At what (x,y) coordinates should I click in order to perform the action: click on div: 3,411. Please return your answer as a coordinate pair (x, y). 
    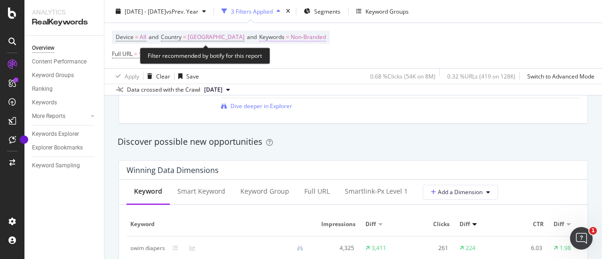
    Looking at the image, I should click on (379, 248).